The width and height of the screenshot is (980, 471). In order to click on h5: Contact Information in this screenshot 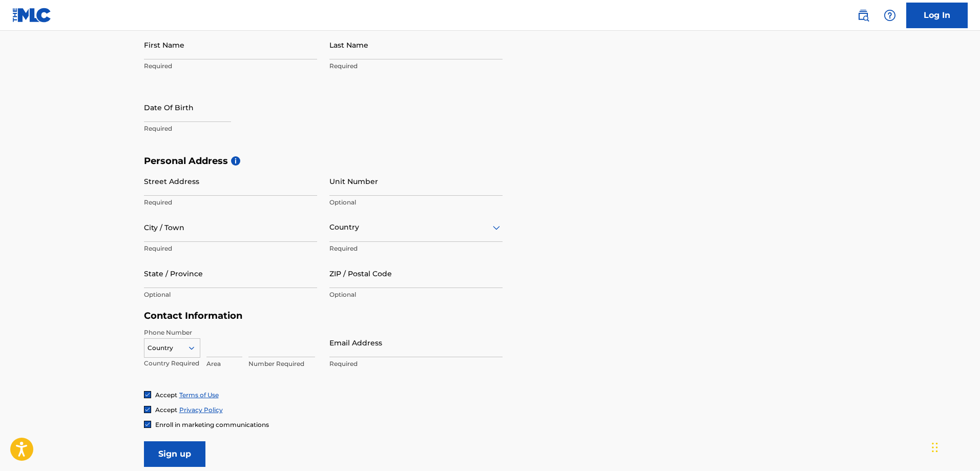, I will do `click(323, 316)`.